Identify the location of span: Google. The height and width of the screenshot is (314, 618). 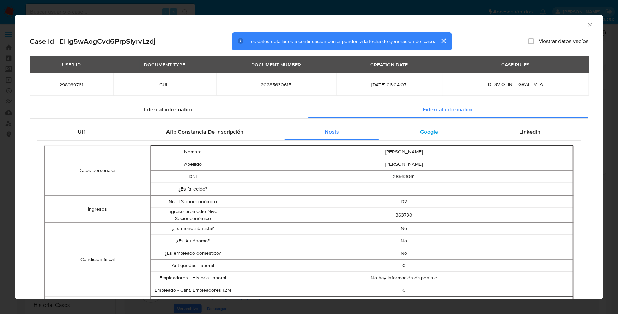
(429, 132).